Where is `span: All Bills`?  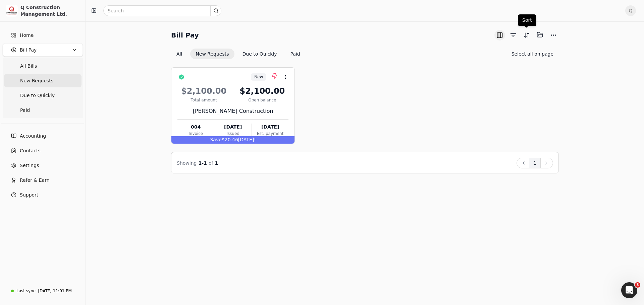 span: All Bills is located at coordinates (28, 66).